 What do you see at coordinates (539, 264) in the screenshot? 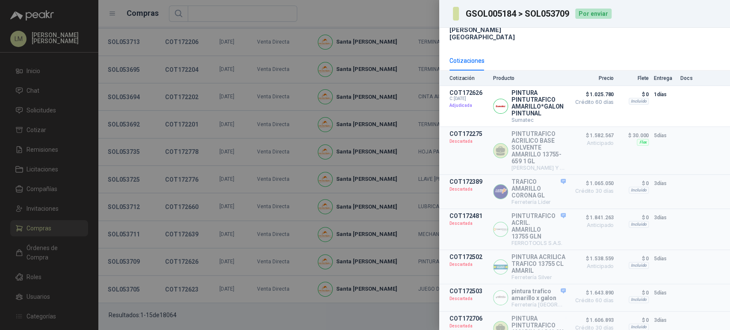
I see `p: PINTURA ACRILICA TRAFICO 13755 CL AMARIL` at bounding box center [539, 264].